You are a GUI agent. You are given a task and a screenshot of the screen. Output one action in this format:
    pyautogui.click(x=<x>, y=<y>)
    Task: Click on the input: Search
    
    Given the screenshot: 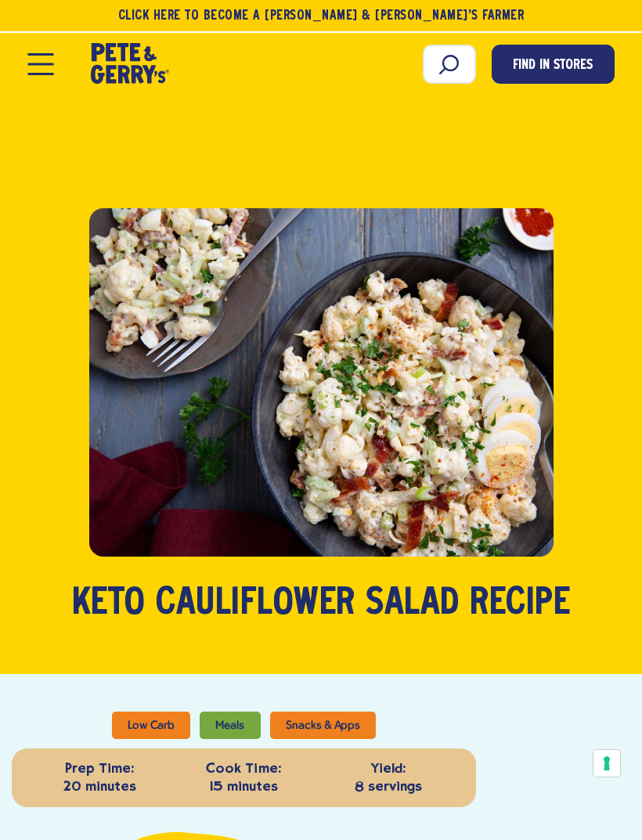 What is the action you would take?
    pyautogui.click(x=450, y=64)
    